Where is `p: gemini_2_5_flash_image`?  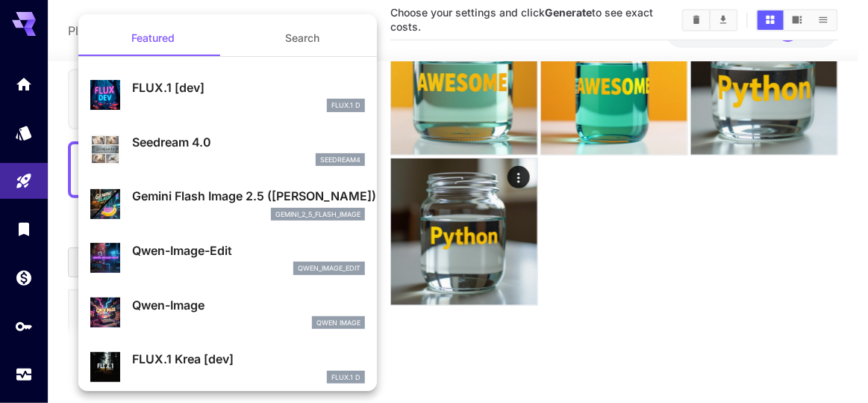
p: gemini_2_5_flash_image is located at coordinates (318, 214).